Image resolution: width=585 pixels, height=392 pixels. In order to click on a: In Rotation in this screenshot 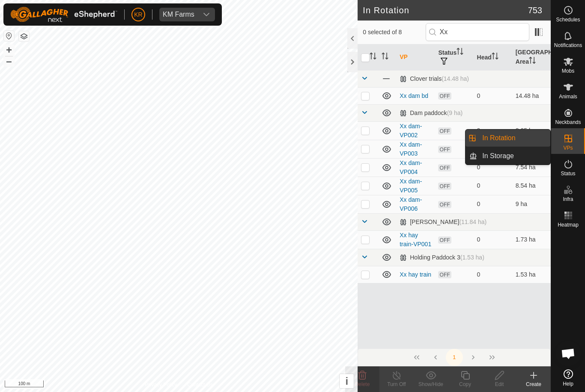, I will do `click(513, 138)`.